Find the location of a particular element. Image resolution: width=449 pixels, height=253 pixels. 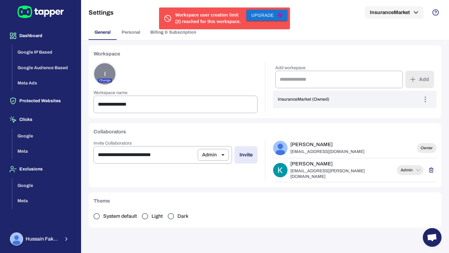

button: Meta Ads is located at coordinates (44, 83).